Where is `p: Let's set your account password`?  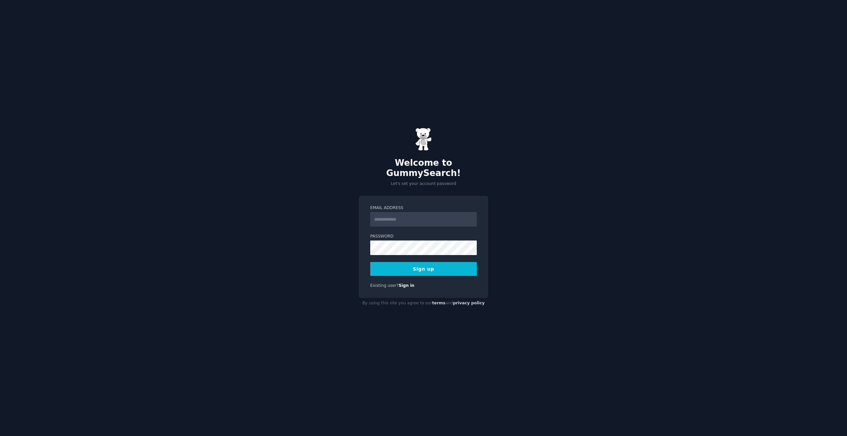
p: Let's set your account password is located at coordinates (423, 184).